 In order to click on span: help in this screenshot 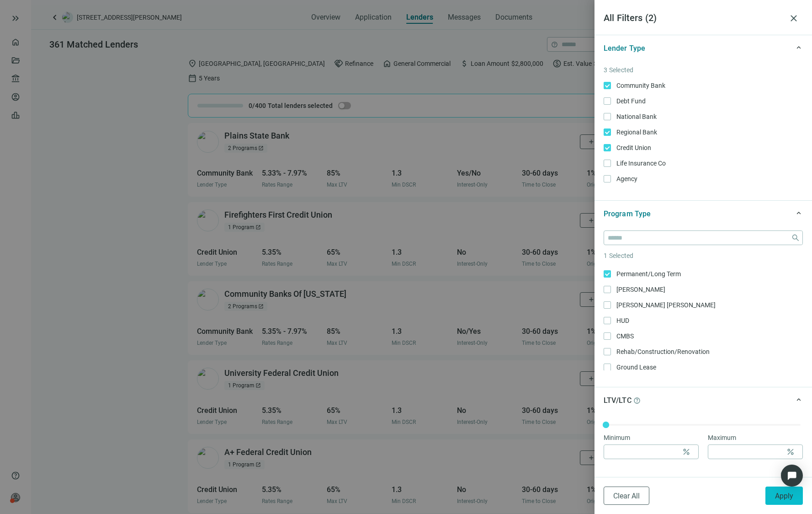, I will do `click(637, 400)`.